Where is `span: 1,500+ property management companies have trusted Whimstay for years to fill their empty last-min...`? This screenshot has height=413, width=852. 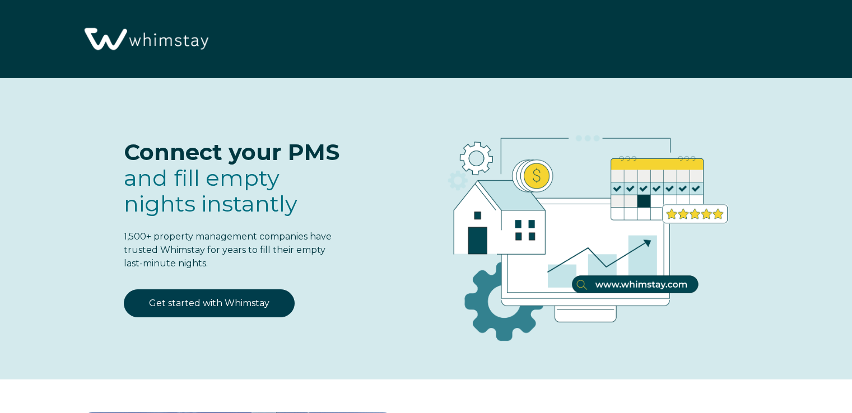
span: 1,500+ property management companies have trusted Whimstay for years to fill their empty last-min... is located at coordinates (227, 250).